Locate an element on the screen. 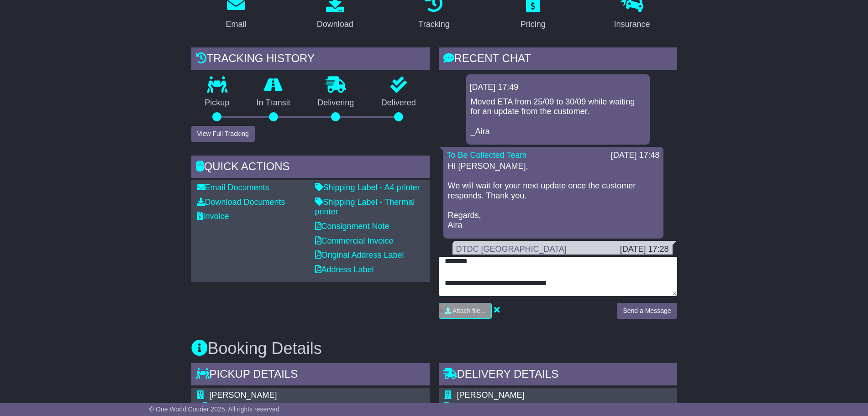 This screenshot has height=416, width=868. p: Delivered is located at coordinates (399, 103).